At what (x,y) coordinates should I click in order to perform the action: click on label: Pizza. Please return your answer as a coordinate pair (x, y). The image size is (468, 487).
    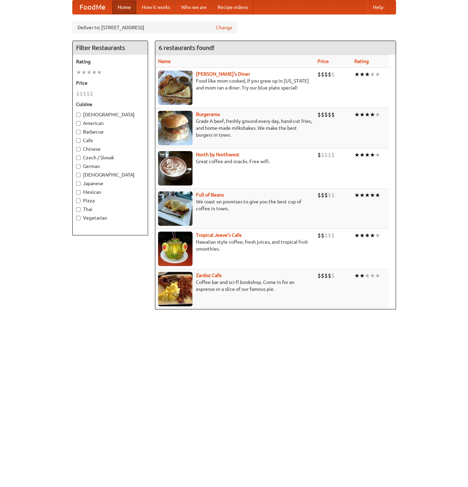
    Looking at the image, I should click on (110, 201).